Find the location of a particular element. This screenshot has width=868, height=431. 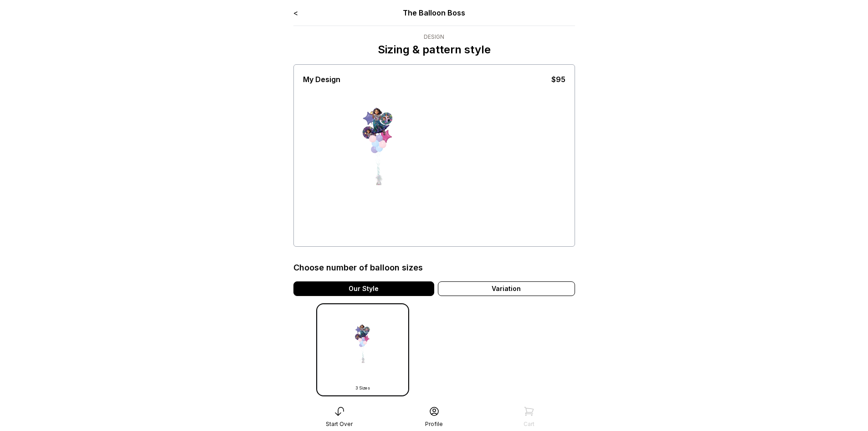

div: Start Over is located at coordinates (339, 424).